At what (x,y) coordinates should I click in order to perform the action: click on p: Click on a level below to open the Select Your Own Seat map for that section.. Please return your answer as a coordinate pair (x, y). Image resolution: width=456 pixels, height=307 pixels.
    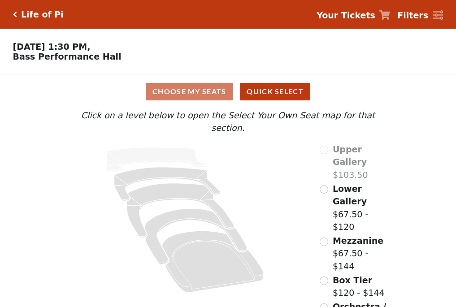
    Looking at the image, I should click on (228, 121).